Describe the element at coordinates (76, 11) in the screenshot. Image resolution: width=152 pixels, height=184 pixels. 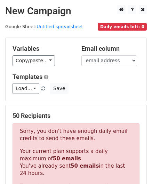
I see `h2: New Campaign` at that location.